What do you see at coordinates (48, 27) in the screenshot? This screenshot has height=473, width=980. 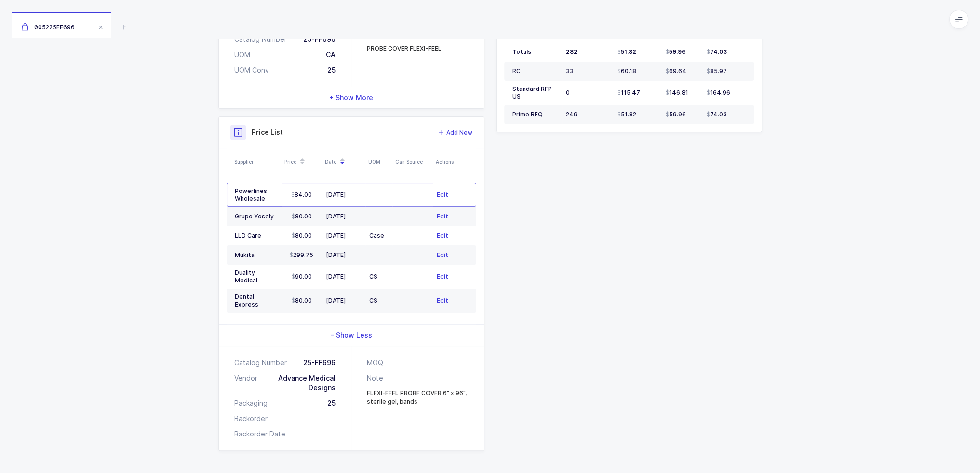 I see `span: 005225FF696` at bounding box center [48, 27].